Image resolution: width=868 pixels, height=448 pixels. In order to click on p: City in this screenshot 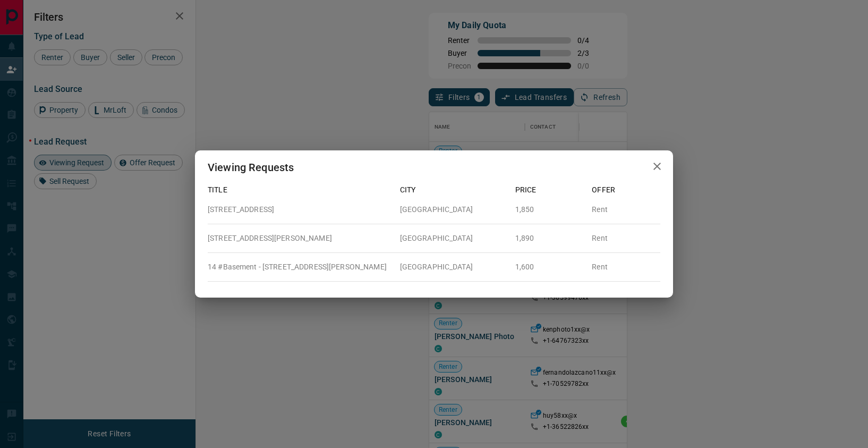, I will do `click(453, 190)`.